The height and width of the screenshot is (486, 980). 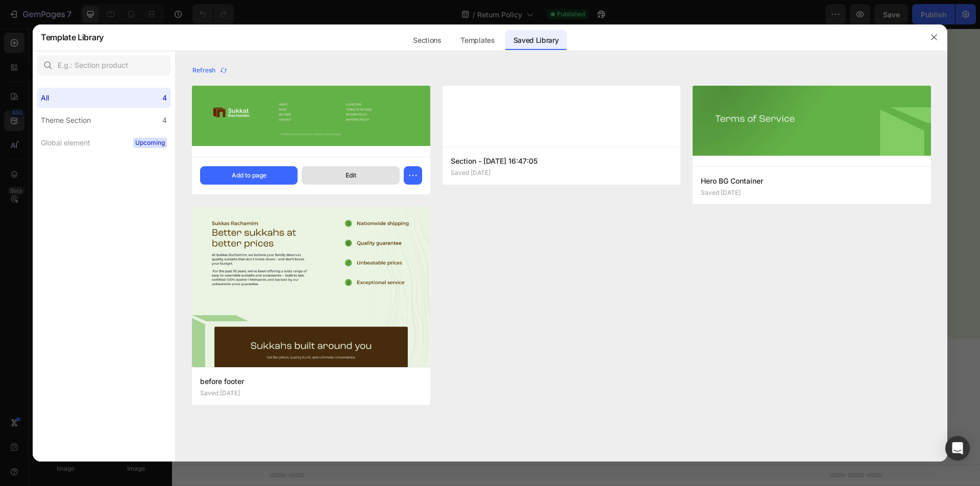 I want to click on p: before footer, so click(x=311, y=381).